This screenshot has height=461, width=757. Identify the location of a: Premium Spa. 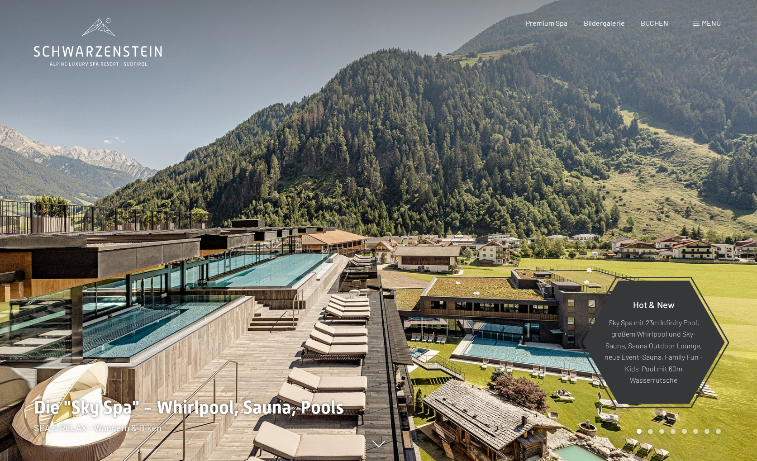
(547, 23).